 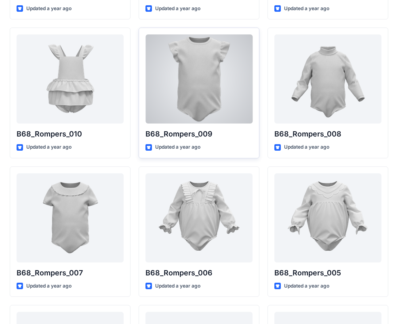 What do you see at coordinates (328, 134) in the screenshot?
I see `p: B68_Rompers_008` at bounding box center [328, 134].